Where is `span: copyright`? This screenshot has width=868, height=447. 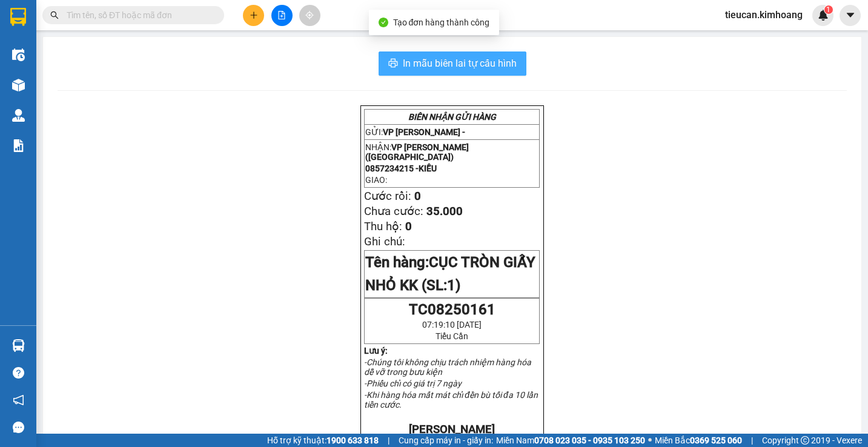 span: copyright is located at coordinates (805, 440).